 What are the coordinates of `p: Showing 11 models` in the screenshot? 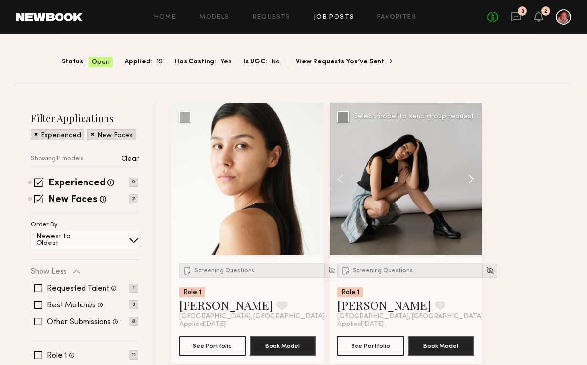 It's located at (57, 159).